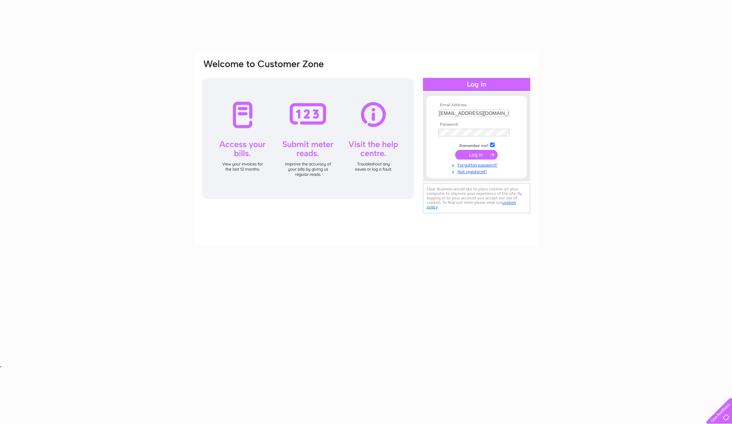 The width and height of the screenshot is (732, 424). Describe the element at coordinates (476, 125) in the screenshot. I see `th: Password:` at that location.